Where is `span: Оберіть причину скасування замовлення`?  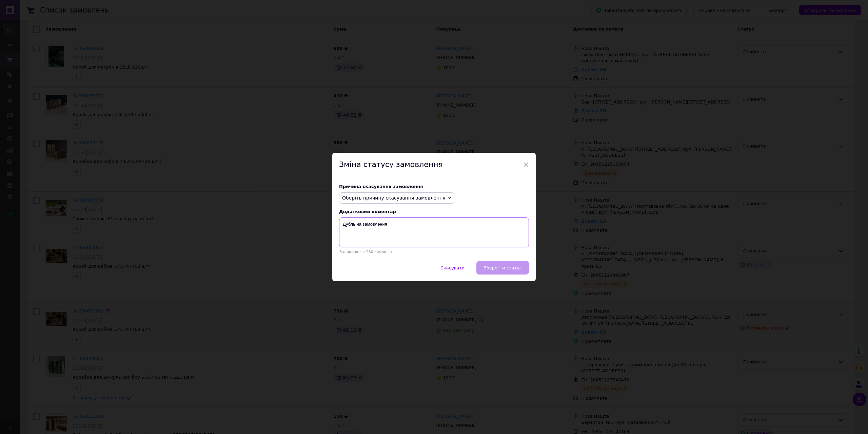 span: Оберіть причину скасування замовлення is located at coordinates (393, 198).